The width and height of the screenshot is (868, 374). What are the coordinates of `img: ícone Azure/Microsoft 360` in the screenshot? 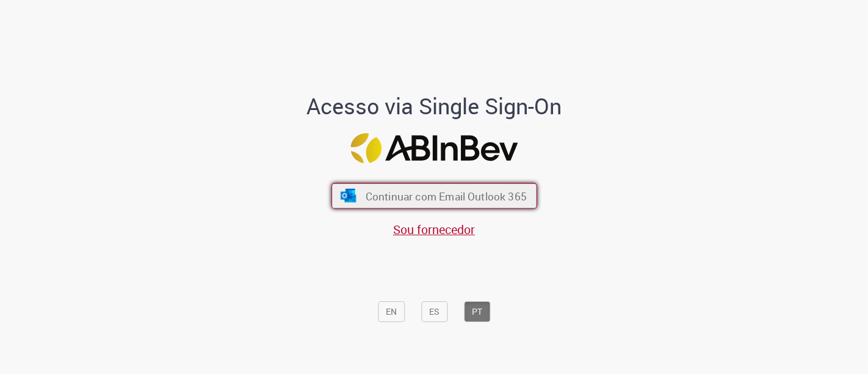 It's located at (348, 195).